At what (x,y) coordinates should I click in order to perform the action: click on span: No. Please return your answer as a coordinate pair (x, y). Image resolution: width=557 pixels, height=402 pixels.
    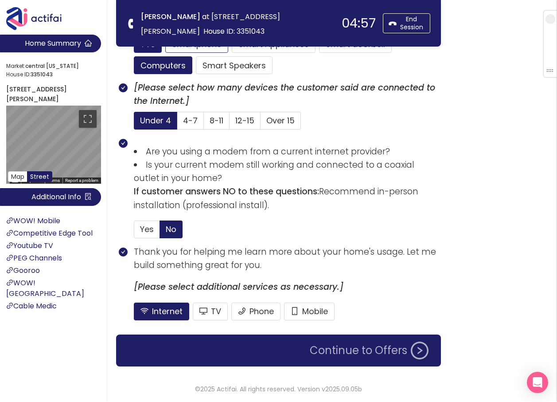
    Looking at the image, I should click on (171, 229).